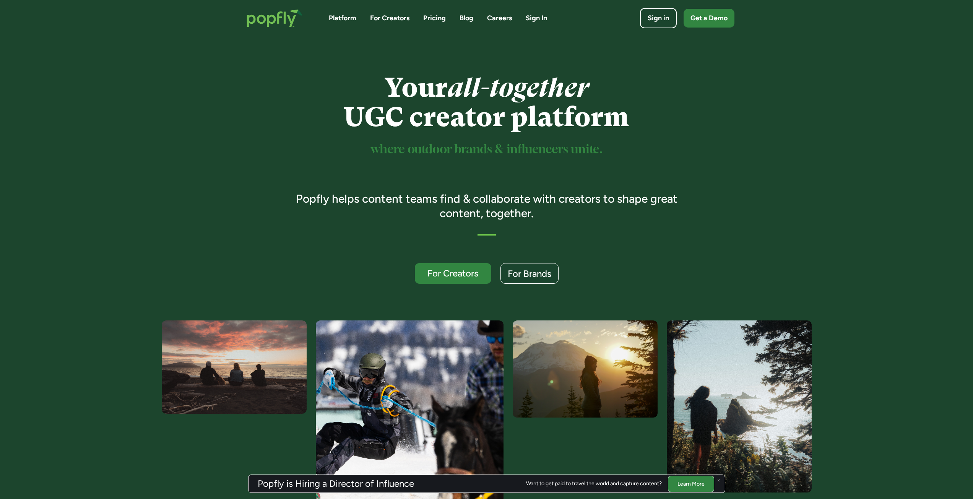 This screenshot has height=499, width=973. Describe the element at coordinates (487, 150) in the screenshot. I see `sup: where outdoor brands & influencers unite.` at that location.